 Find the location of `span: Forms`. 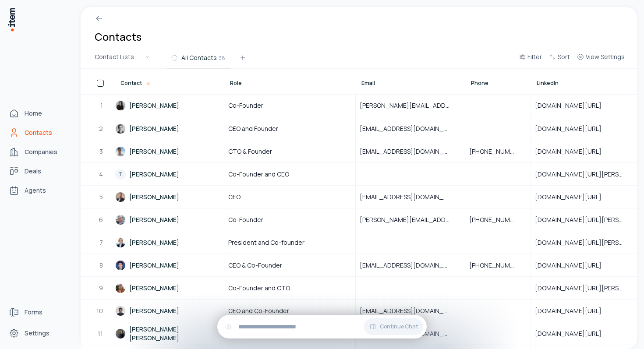

span: Forms is located at coordinates (33, 312).